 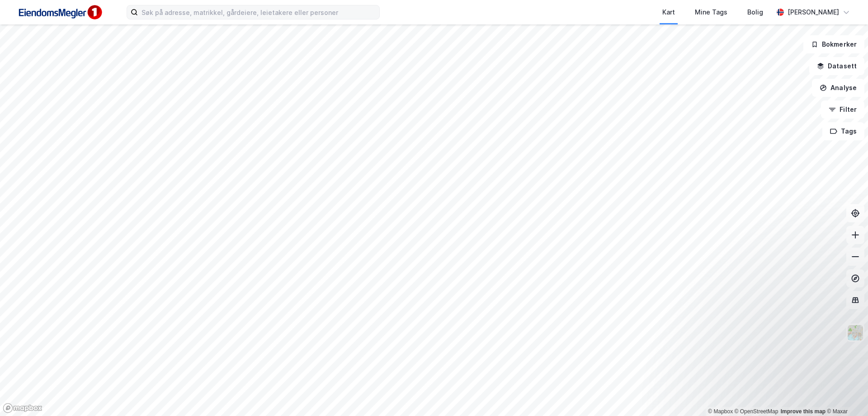 What do you see at coordinates (834, 44) in the screenshot?
I see `button: Bokmerker` at bounding box center [834, 44].